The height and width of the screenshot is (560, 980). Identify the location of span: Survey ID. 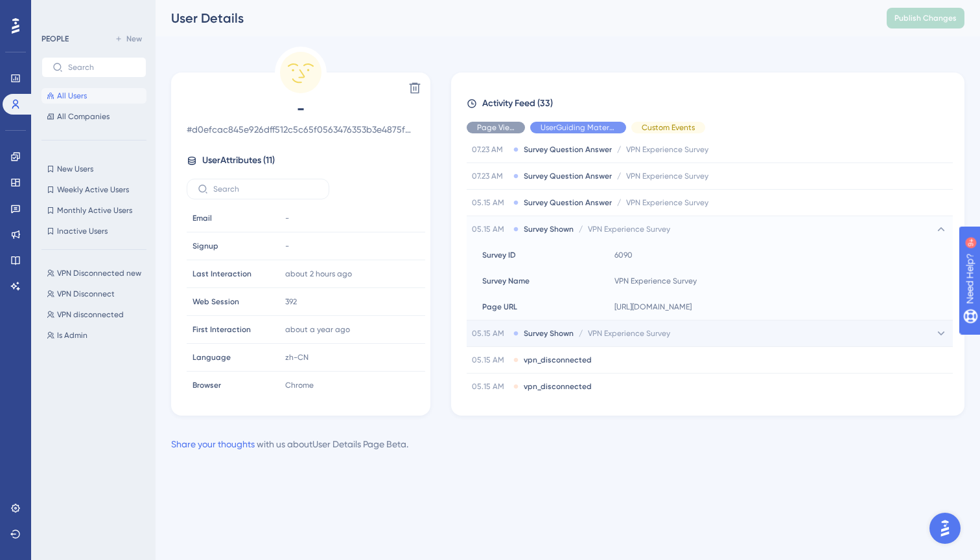
(499, 255).